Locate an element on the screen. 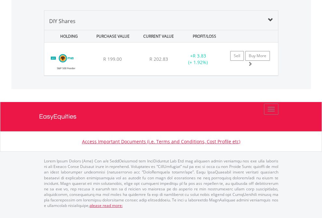  a: Access Important Documents (i.e. Terms and Conditions, Cost Profile etc) is located at coordinates (161, 141).